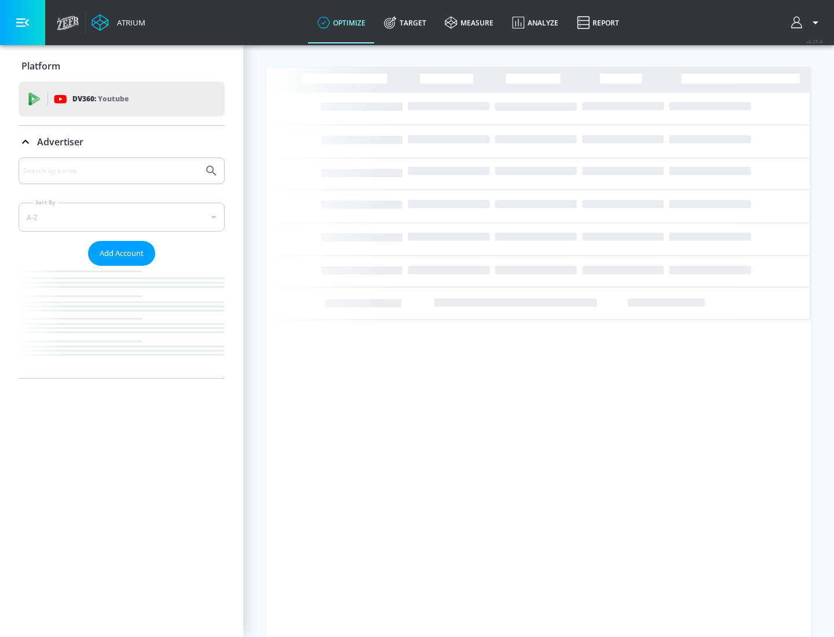 This screenshot has height=637, width=834. Describe the element at coordinates (122, 253) in the screenshot. I see `button: Add Account` at that location.